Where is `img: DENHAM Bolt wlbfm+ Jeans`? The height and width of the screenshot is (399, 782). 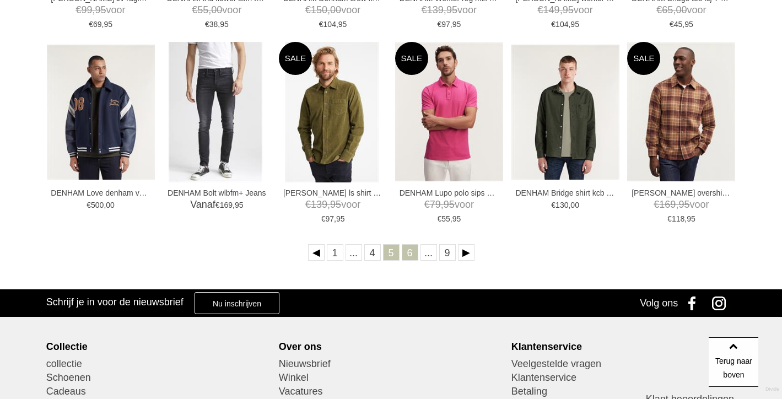
img: DENHAM Bolt wlbfm+ Jeans is located at coordinates (216, 112).